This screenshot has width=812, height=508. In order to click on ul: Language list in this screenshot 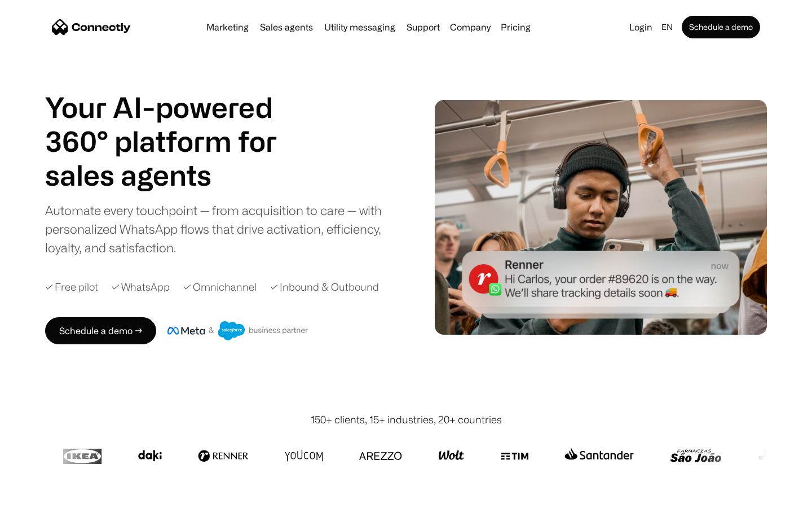, I will do `click(45, 496)`.